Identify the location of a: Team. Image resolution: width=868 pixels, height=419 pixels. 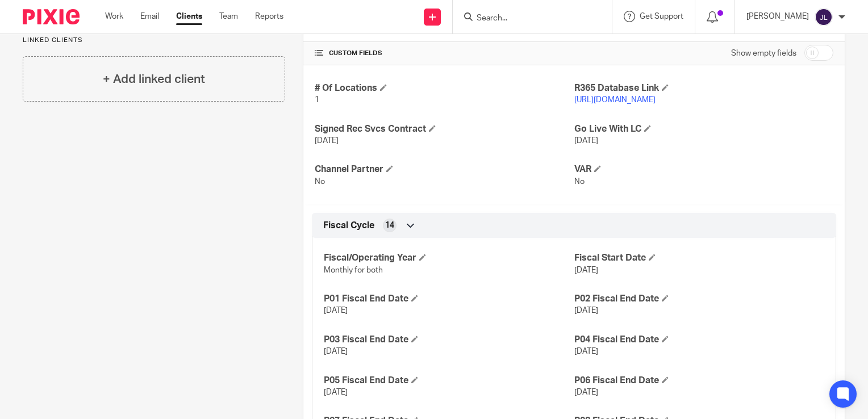
(229, 17).